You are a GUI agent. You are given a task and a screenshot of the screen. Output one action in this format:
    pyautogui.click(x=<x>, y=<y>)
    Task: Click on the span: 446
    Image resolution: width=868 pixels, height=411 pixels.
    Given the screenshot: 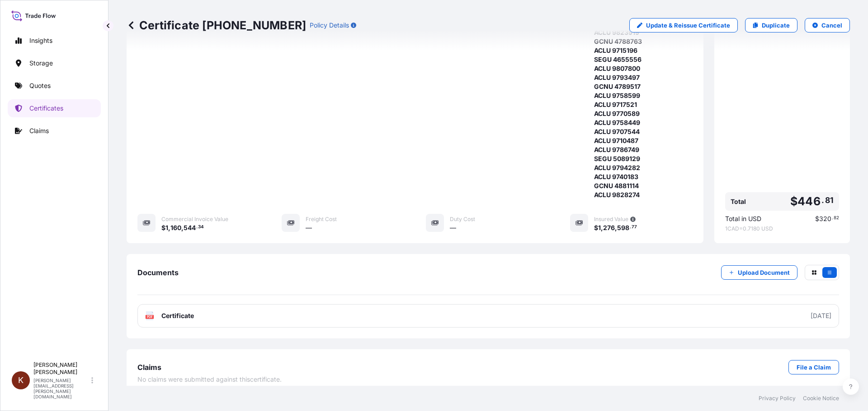 What is the action you would take?
    pyautogui.click(x=808, y=201)
    